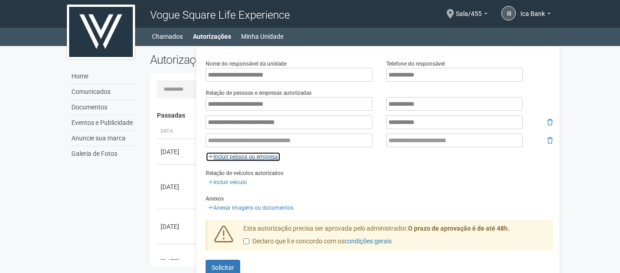 The image size is (620, 273). Describe the element at coordinates (103, 92) in the screenshot. I see `a: Comunicados` at that location.